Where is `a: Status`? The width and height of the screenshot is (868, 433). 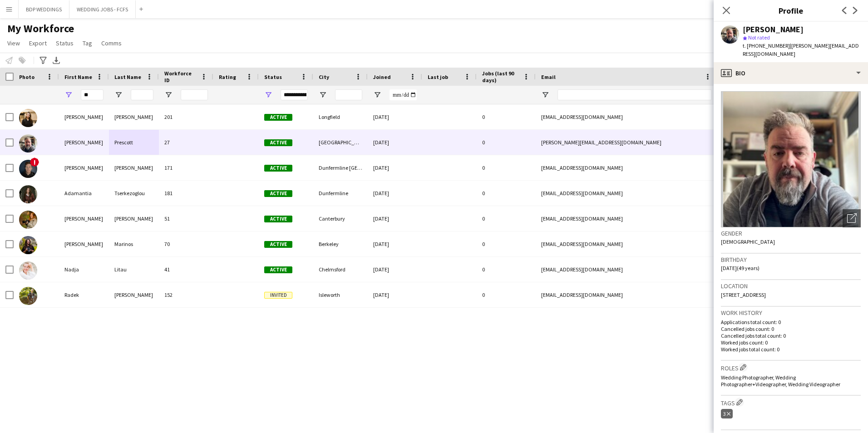
a: Status is located at coordinates (64, 43).